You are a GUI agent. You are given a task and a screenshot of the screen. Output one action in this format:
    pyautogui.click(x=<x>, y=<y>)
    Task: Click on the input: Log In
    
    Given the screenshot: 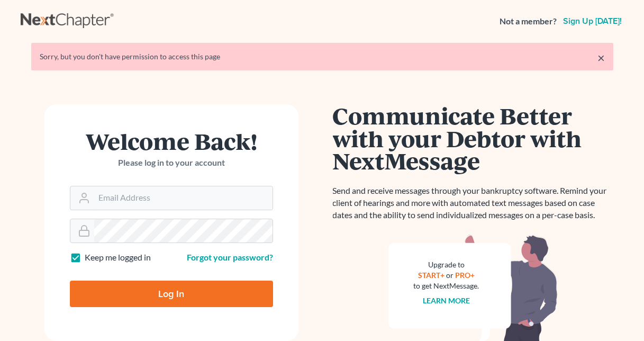 What is the action you would take?
    pyautogui.click(x=172, y=293)
    